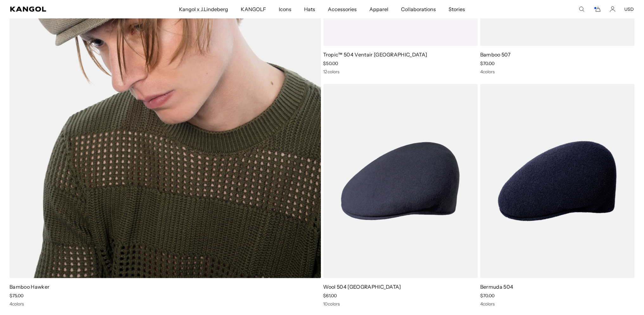 This screenshot has width=644, height=315. What do you see at coordinates (582, 9) in the screenshot?
I see `summary: Search here` at bounding box center [582, 9].